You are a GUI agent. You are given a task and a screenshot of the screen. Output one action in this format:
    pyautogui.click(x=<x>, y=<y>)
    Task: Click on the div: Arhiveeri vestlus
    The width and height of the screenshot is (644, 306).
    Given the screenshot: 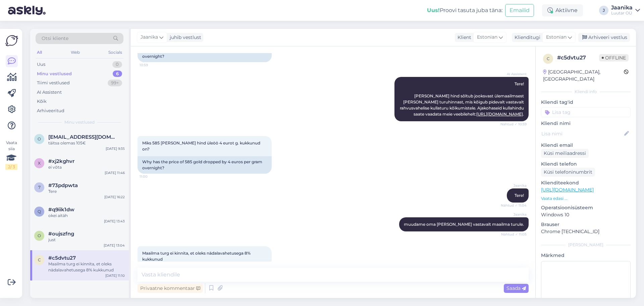 What is the action you would take?
    pyautogui.click(x=605, y=38)
    